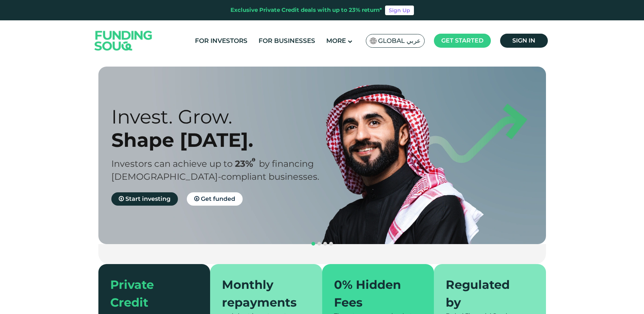 This screenshot has height=314, width=644. What do you see at coordinates (218, 199) in the screenshot?
I see `span: Get funded` at bounding box center [218, 199].